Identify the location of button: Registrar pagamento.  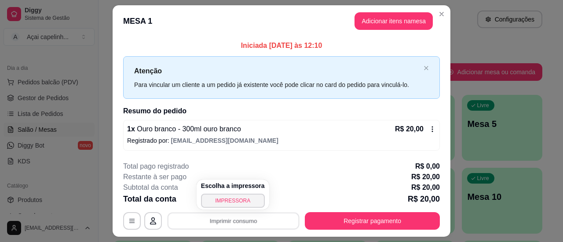
(372, 221).